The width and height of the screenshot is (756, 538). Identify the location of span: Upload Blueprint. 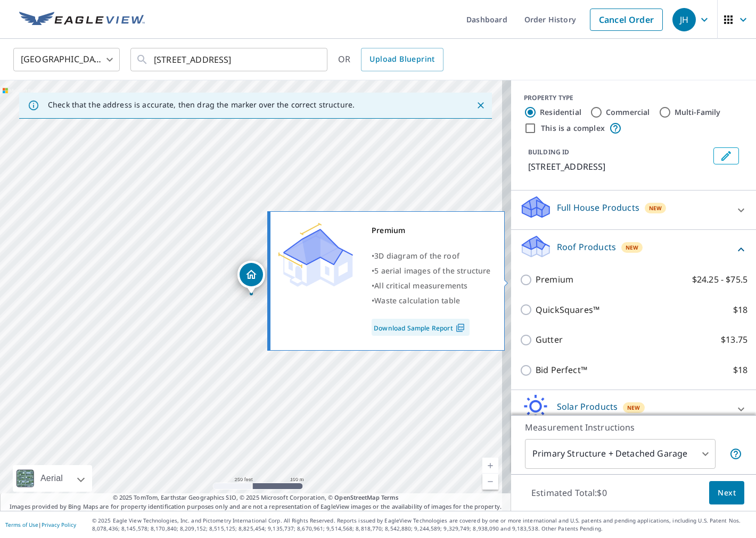
(402, 59).